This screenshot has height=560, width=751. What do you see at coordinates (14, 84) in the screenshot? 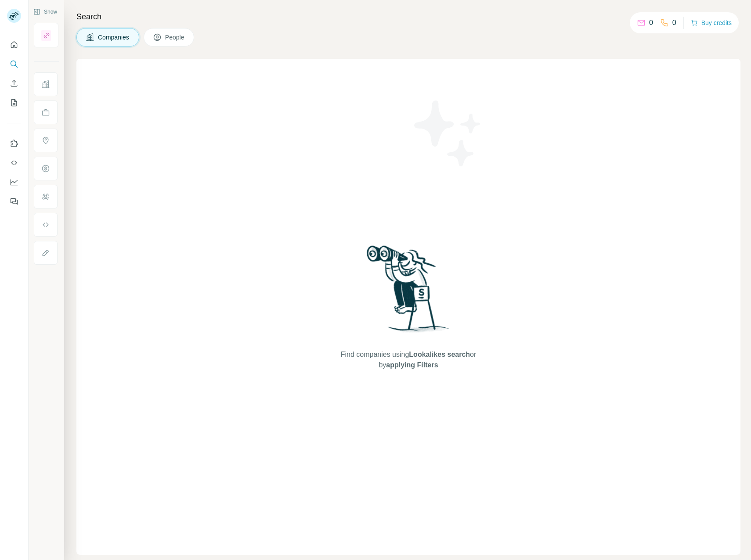
I see `button: Enrich CSV` at bounding box center [14, 84].